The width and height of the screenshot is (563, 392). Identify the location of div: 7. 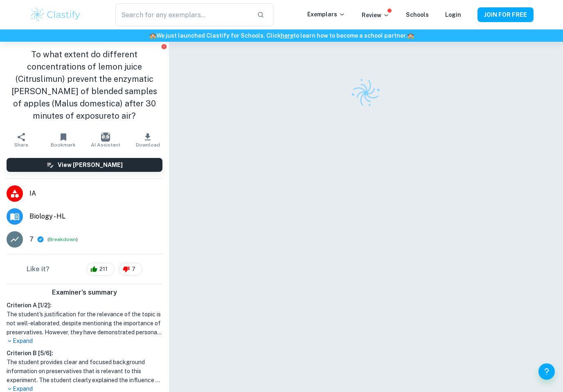
(130, 269).